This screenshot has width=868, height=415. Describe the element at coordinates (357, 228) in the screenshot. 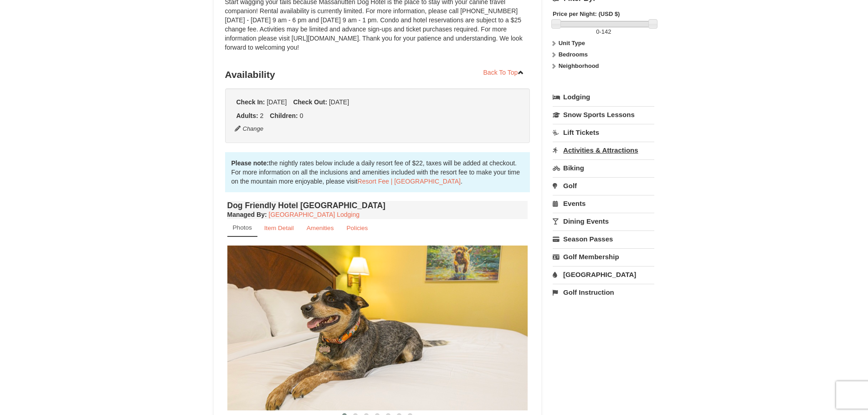

I see `a: Policies` at that location.